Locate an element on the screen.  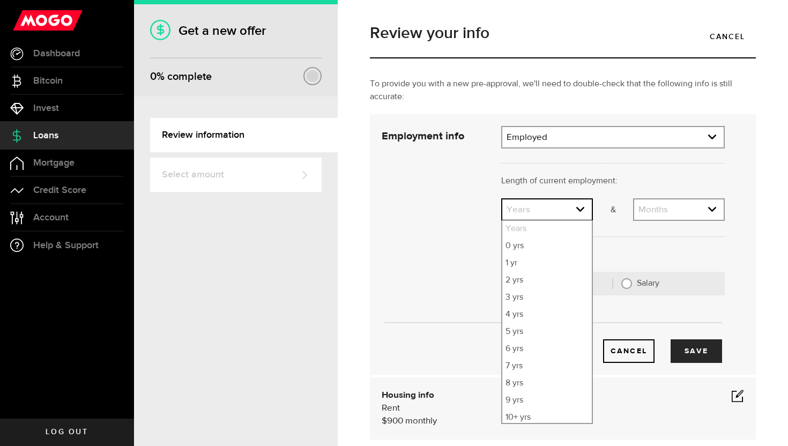
h1: Review your info is located at coordinates (563, 33).